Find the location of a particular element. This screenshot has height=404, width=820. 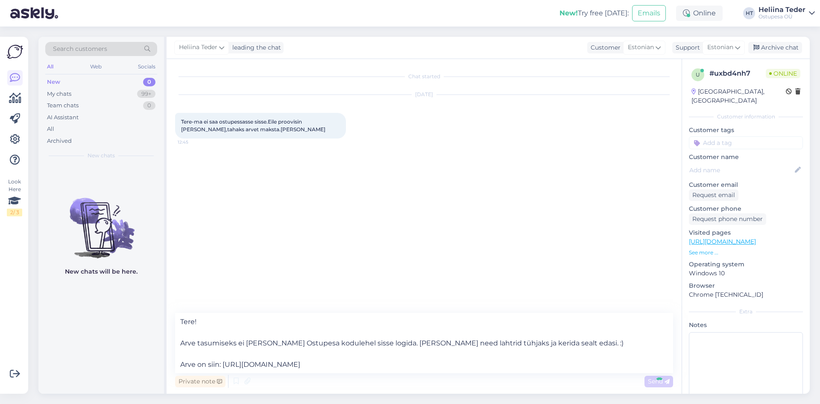

div: Ostupesa OÜ is located at coordinates (782, 17).